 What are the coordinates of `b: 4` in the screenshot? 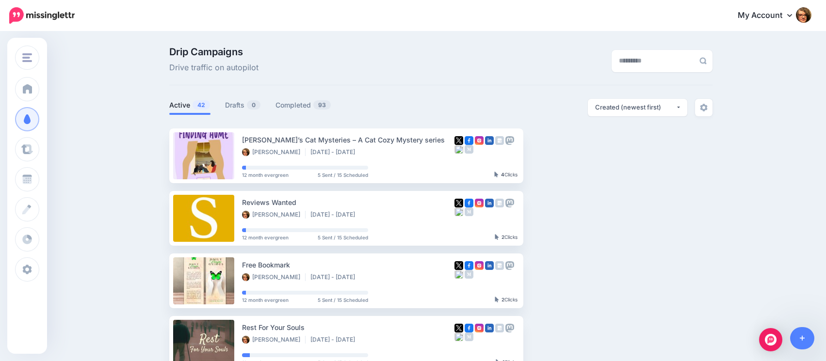 It's located at (503, 175).